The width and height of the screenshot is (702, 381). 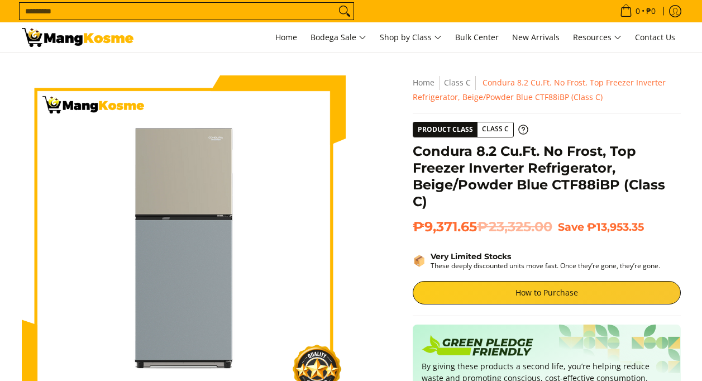 What do you see at coordinates (338, 37) in the screenshot?
I see `a: Bodega Sale` at bounding box center [338, 37].